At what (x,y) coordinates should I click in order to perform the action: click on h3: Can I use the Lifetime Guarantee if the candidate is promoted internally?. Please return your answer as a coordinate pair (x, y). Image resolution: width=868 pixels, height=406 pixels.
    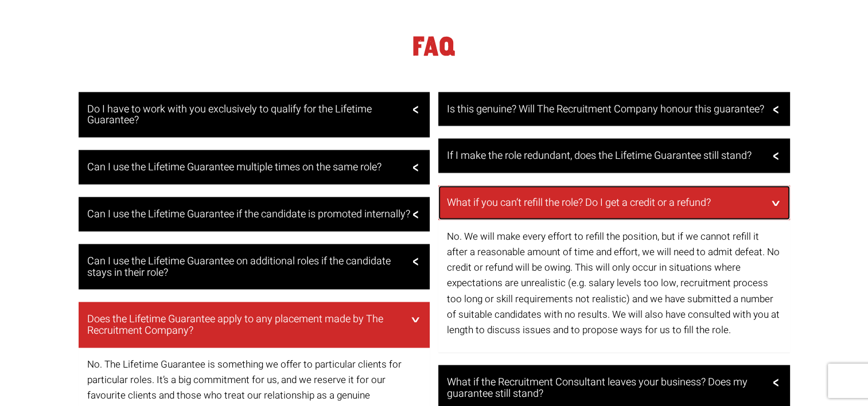
    Looking at the image, I should click on (253, 214).